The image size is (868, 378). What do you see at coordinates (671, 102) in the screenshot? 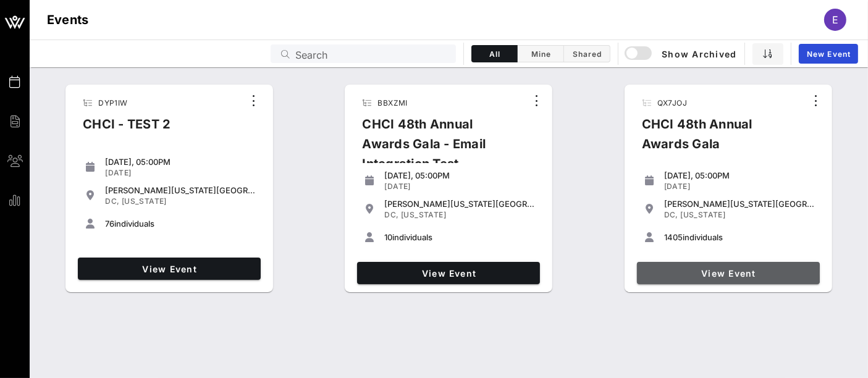
I see `span: QX7JOJ` at bounding box center [671, 102].